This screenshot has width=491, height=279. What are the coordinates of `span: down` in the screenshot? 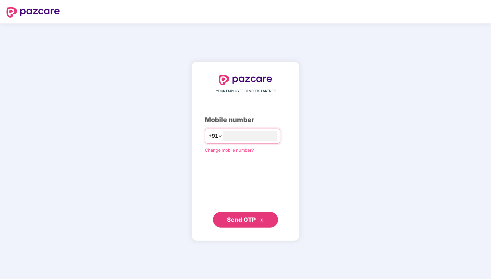 It's located at (220, 136).